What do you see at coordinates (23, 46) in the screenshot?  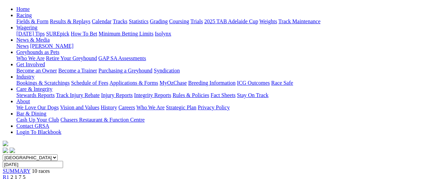 I see `a: News` at bounding box center [23, 46].